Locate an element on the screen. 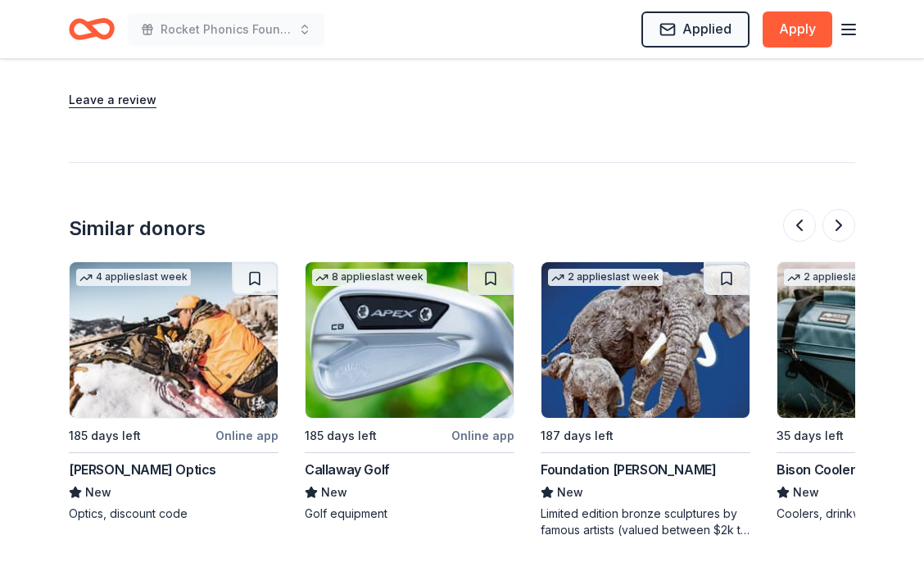 The width and height of the screenshot is (924, 576). div: Similar donors is located at coordinates (137, 228).